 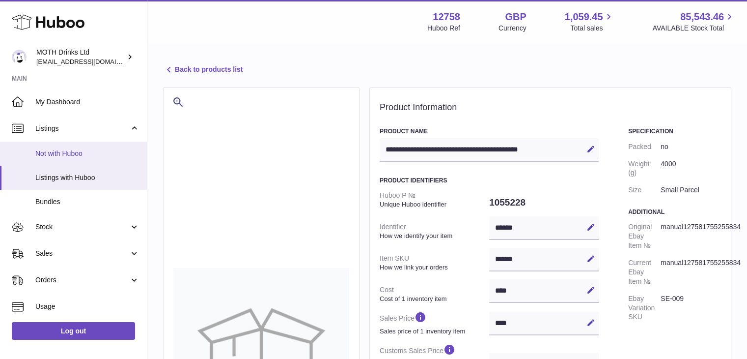 What do you see at coordinates (433, 204) in the screenshot?
I see `strong: Unique Huboo identifier` at bounding box center [433, 204].